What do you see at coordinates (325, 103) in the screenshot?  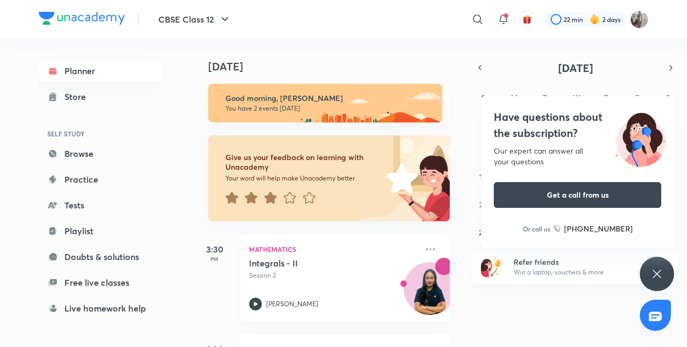 I see `img: morning` at bounding box center [325, 103].